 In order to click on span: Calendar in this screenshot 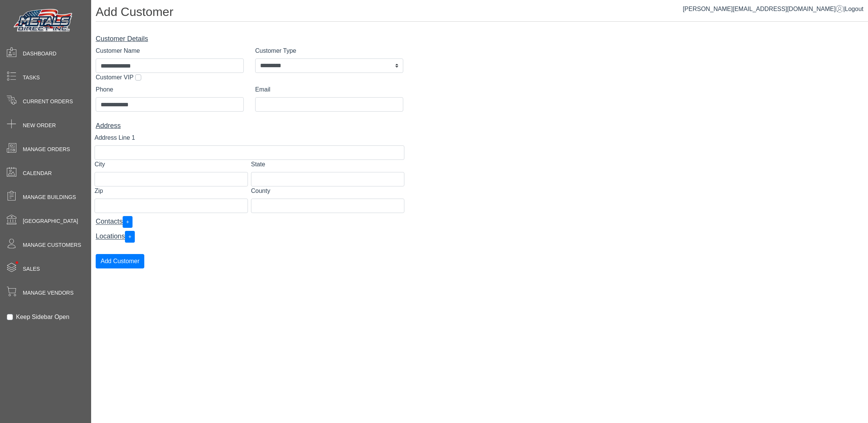, I will do `click(37, 173)`.